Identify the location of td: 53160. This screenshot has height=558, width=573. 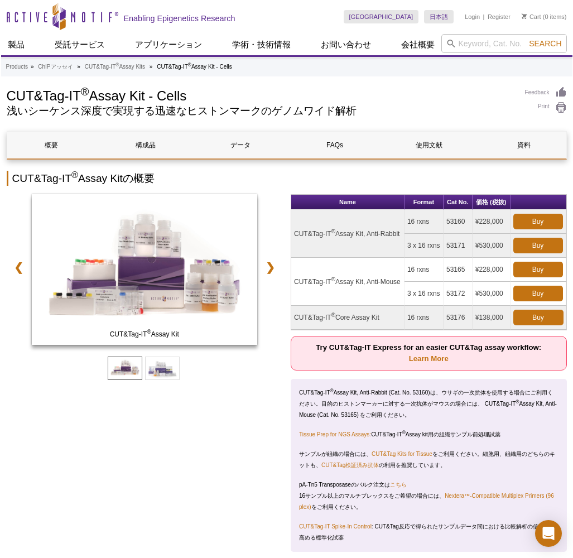
(458, 221).